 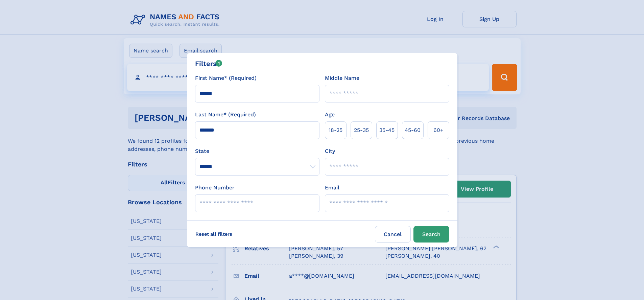 What do you see at coordinates (438, 130) in the screenshot?
I see `span: 60+` at bounding box center [438, 130].